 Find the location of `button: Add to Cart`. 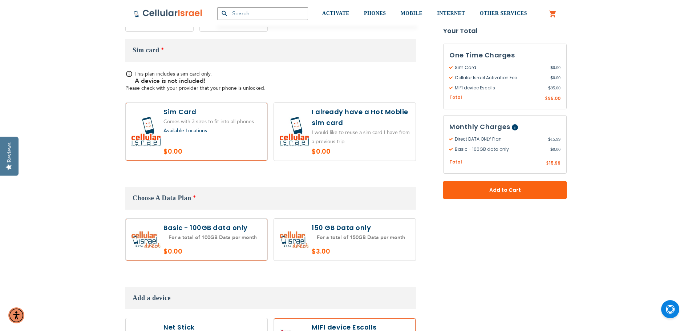

button: Add to Cart is located at coordinates (505, 190).